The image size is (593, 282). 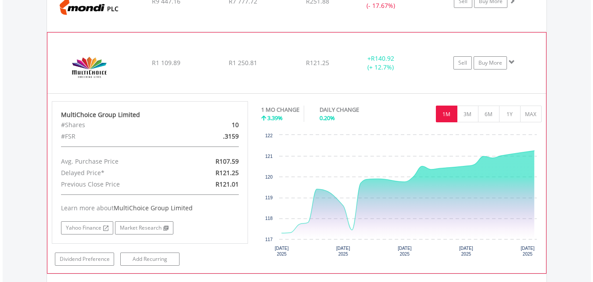 I want to click on div: 10, so click(x=213, y=125).